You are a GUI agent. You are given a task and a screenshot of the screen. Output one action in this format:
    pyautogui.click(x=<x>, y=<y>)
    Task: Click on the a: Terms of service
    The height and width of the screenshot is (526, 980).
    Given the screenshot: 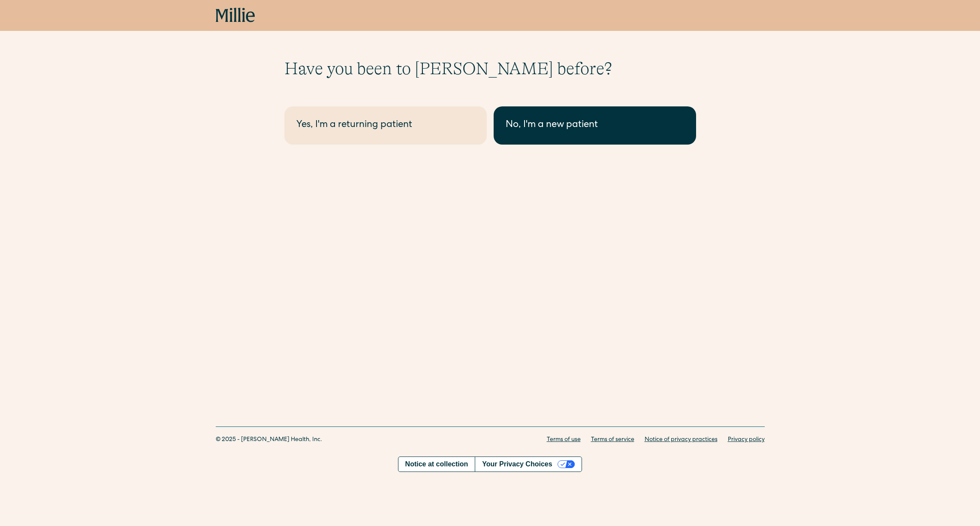 What is the action you would take?
    pyautogui.click(x=612, y=440)
    